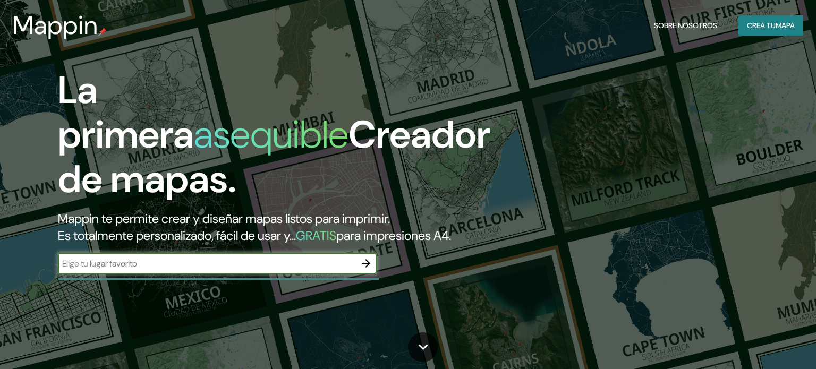  I want to click on font: GRATIS, so click(316, 235).